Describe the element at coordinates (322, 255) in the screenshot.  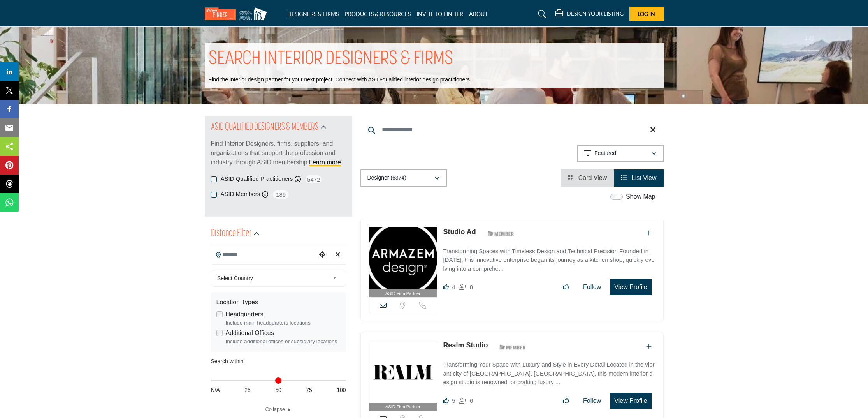
I see `div: Choose your current location` at that location.